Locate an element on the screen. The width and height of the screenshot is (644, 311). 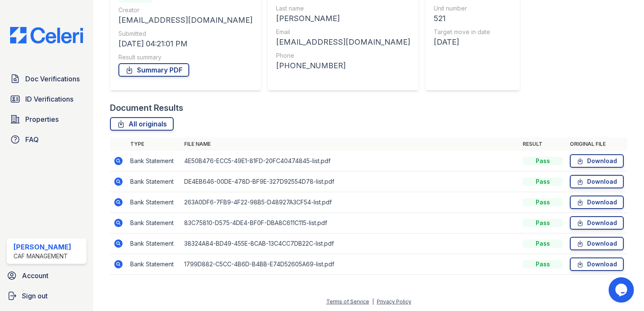
a: Account is located at coordinates (46, 276).